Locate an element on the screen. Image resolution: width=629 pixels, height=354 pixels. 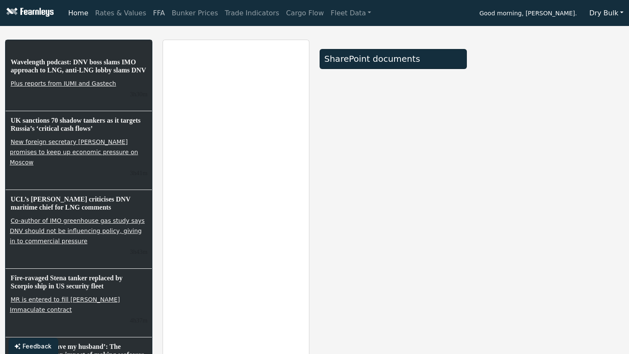
a: Plus reports from IUMI and Gastech is located at coordinates (63, 83).